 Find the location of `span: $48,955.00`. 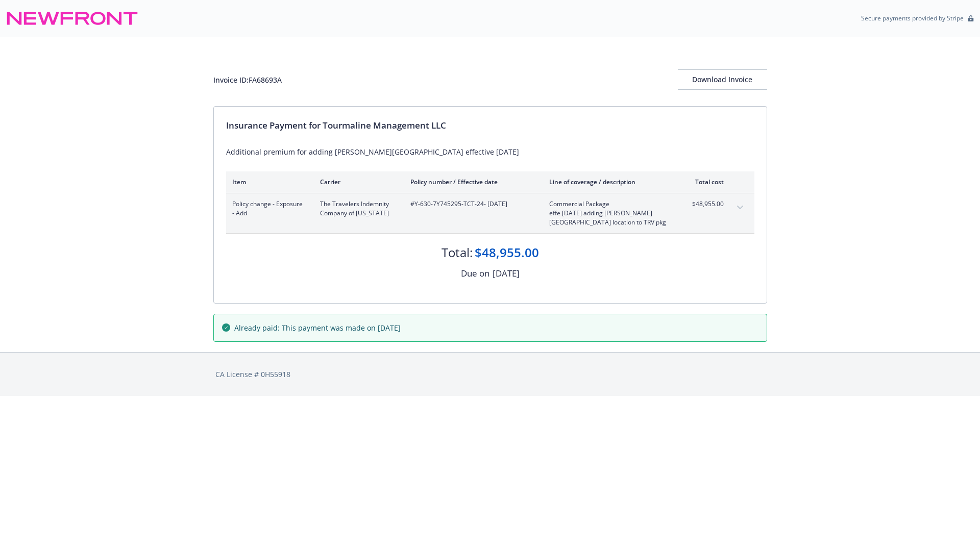

span: $48,955.00 is located at coordinates (705, 205).